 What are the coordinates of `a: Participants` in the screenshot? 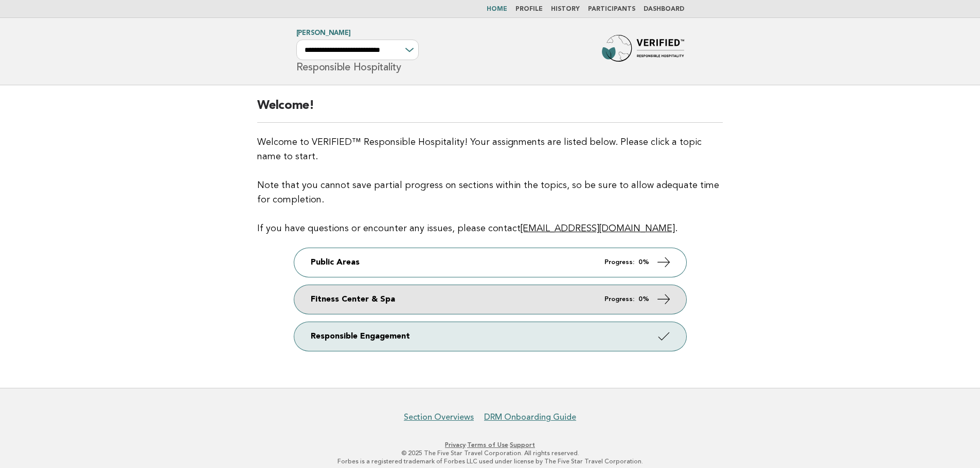 It's located at (612, 9).